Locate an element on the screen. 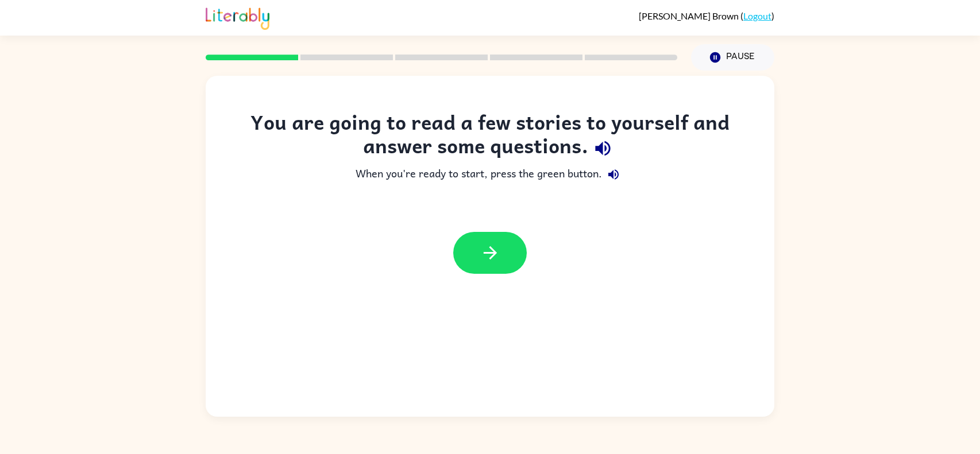  div: When you're ready to start, press the green button. is located at coordinates (490, 175).